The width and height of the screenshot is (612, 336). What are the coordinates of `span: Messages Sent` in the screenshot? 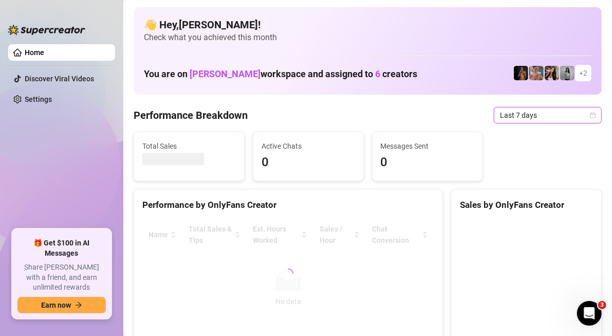 It's located at (428, 146).